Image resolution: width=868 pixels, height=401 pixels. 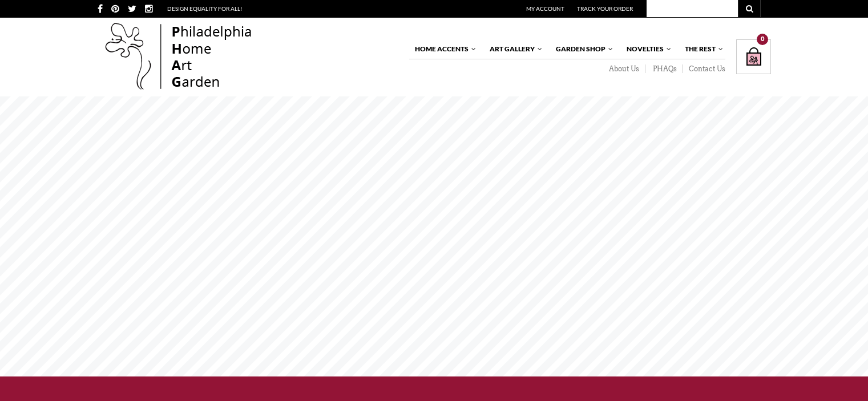 What do you see at coordinates (763, 39) in the screenshot?
I see `div: 0` at bounding box center [763, 39].